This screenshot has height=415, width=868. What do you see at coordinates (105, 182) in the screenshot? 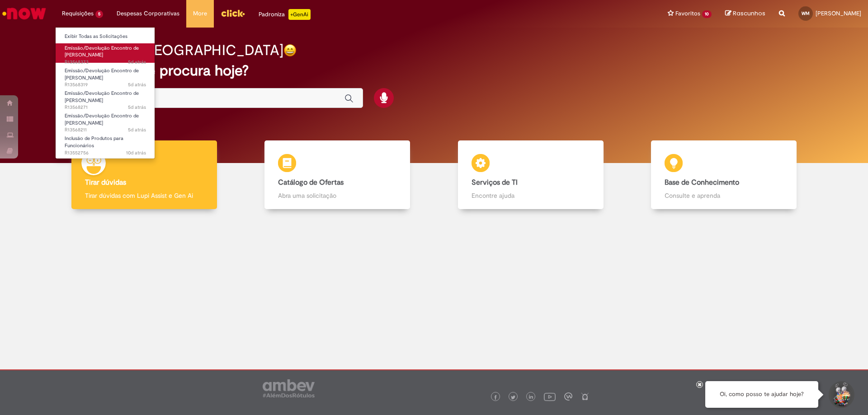
I see `b: Tirar dúvidas` at bounding box center [105, 182].